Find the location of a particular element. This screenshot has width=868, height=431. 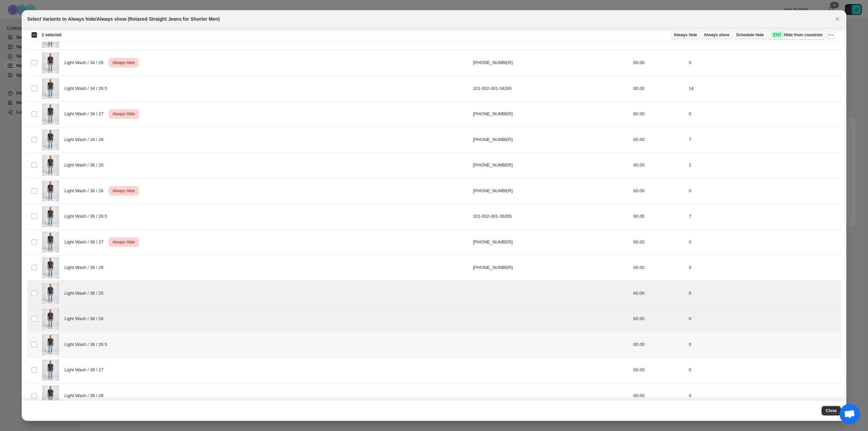

span: Light Wash / 38 / 26 is located at coordinates (86, 319).